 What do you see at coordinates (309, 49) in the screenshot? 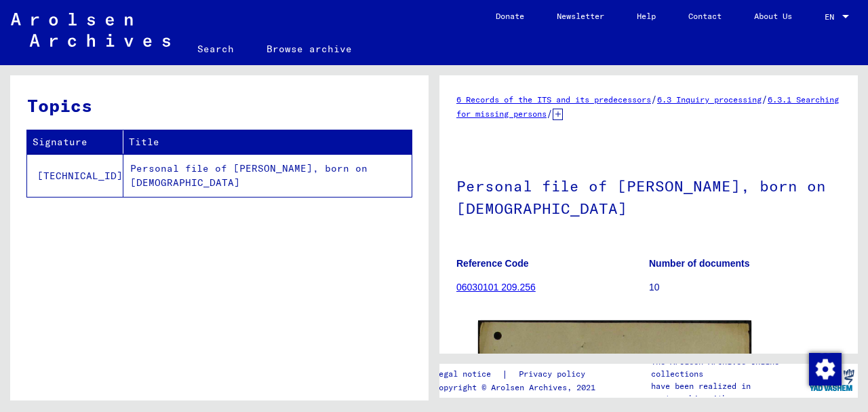
I see `a: Browse archive` at bounding box center [309, 49].